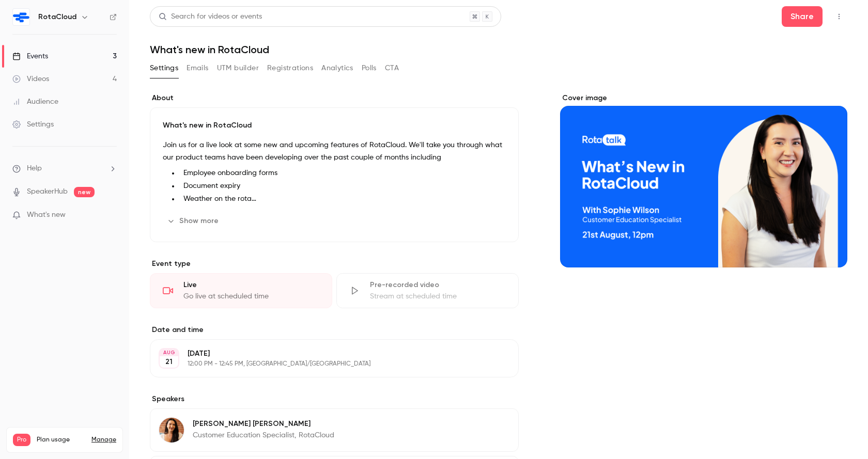 The height and width of the screenshot is (459, 868). I want to click on button: Analytics, so click(338, 68).